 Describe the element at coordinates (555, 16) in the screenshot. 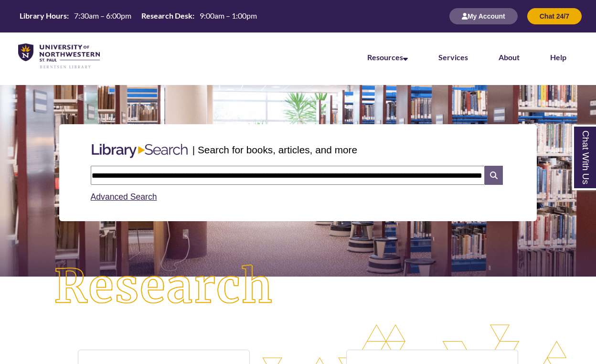

I see `button: Chat 24/7` at that location.